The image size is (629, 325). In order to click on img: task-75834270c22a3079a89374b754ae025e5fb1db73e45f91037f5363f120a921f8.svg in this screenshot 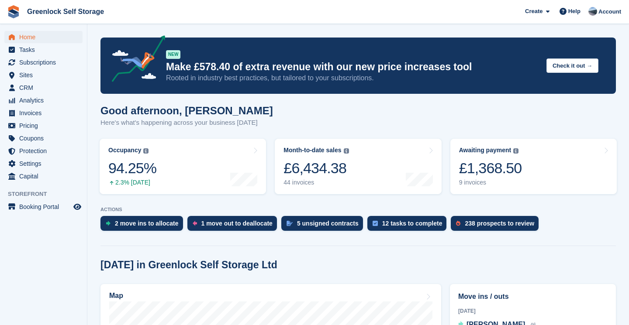, I will do `click(375, 224)`.